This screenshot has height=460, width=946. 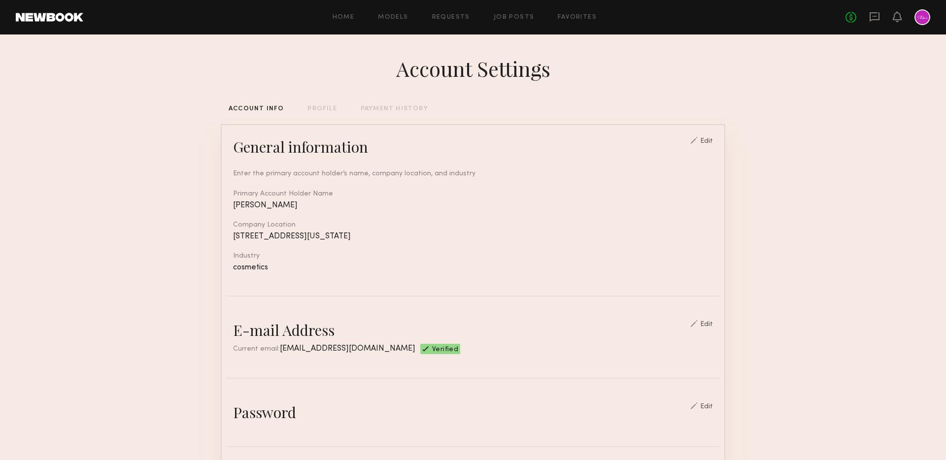 What do you see at coordinates (445, 350) in the screenshot?
I see `span: Verified` at bounding box center [445, 350].